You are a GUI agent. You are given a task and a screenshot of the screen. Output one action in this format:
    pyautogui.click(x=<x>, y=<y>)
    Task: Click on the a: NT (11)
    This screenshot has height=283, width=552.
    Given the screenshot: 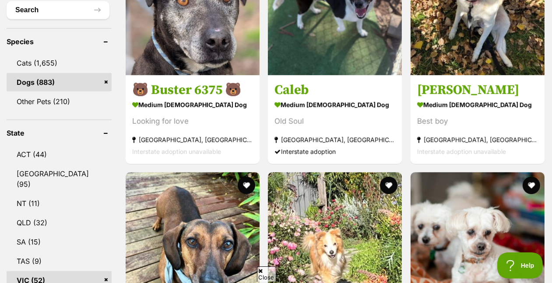 What is the action you would take?
    pyautogui.click(x=59, y=203)
    